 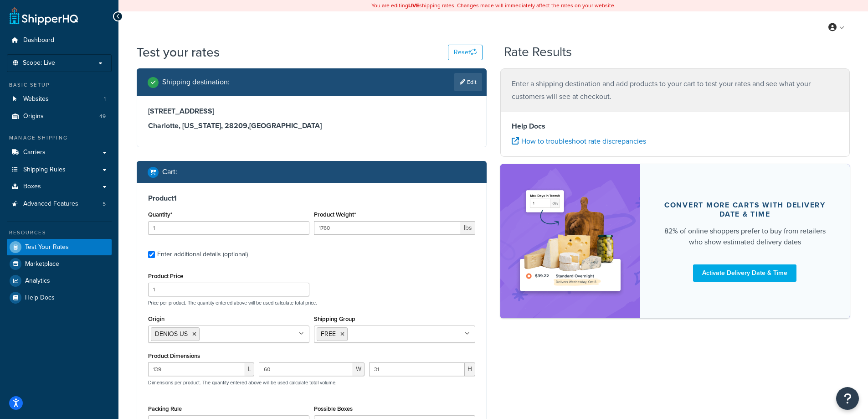 I want to click on span: H, so click(x=470, y=369).